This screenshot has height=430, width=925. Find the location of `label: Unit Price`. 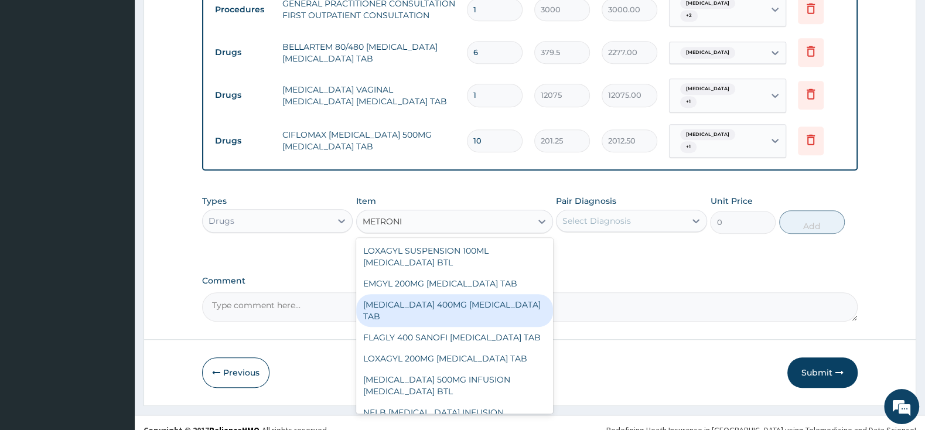

label: Unit Price is located at coordinates (731, 201).